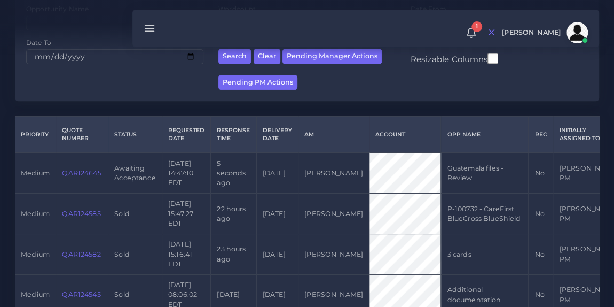 Image resolution: width=614 pixels, height=307 pixels. What do you see at coordinates (485, 214) in the screenshot?
I see `td: P-100732 - CareFirst BlueCross BlueShield` at bounding box center [485, 214].